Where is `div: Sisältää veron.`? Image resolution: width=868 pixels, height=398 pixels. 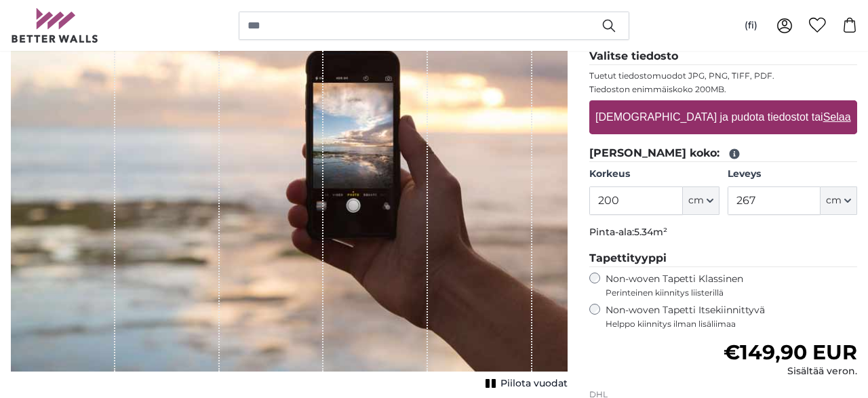 div: Sisältää veron. is located at coordinates (790, 371).